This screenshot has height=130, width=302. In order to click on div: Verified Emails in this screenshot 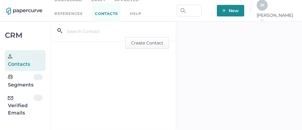, I will do `click(21, 106)`.